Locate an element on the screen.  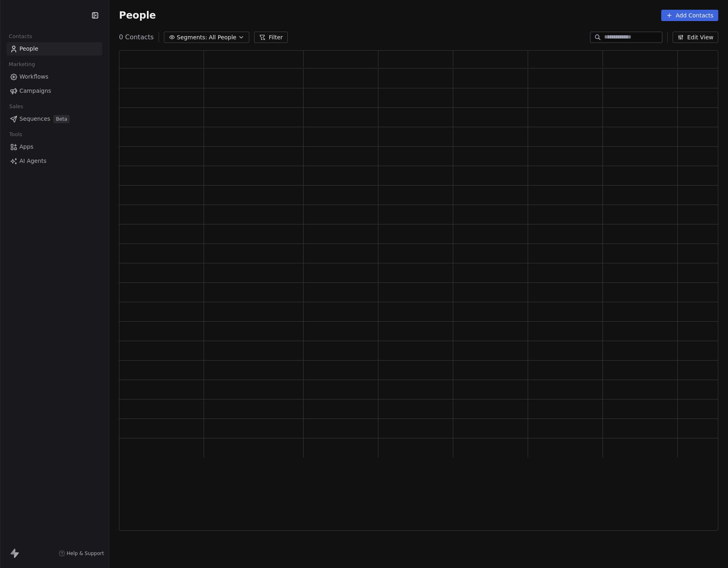
button: Edit View is located at coordinates (695, 37).